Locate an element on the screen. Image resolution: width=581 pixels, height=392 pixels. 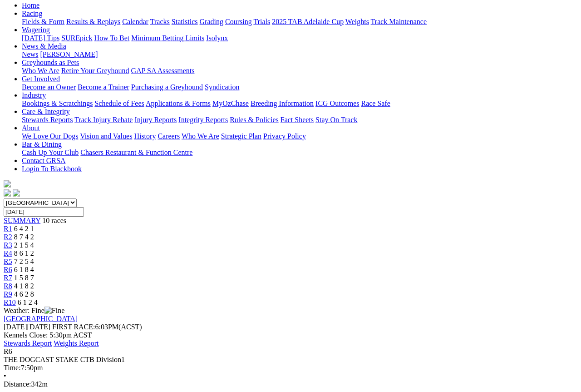
a: SUMMARY is located at coordinates (22, 221).